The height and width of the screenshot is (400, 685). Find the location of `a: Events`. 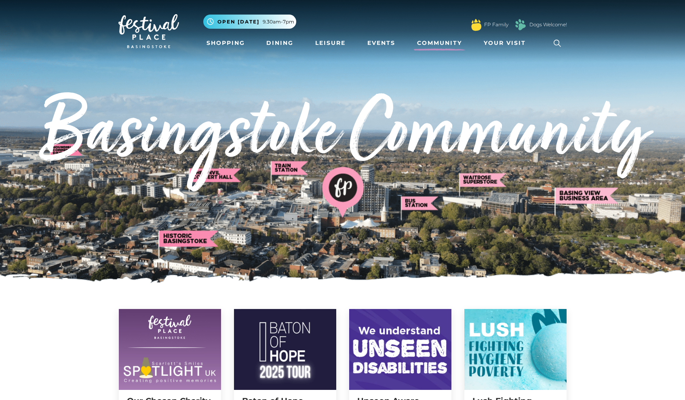

a: Events is located at coordinates (381, 43).